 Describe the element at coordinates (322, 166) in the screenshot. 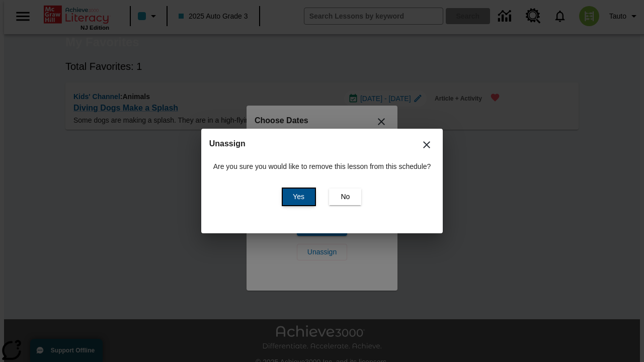

I see `p: Are you sure you would like to remove this lesson from this schedule?` at that location.